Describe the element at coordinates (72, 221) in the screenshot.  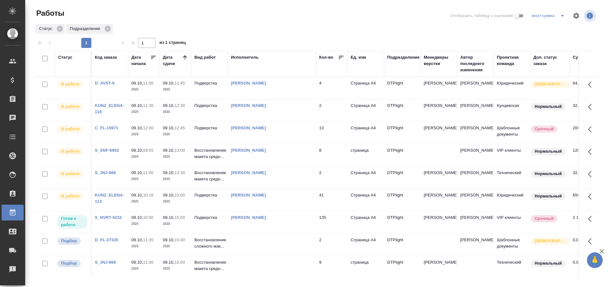
I see `div: Исполнитель может приступить к работе` at that location.